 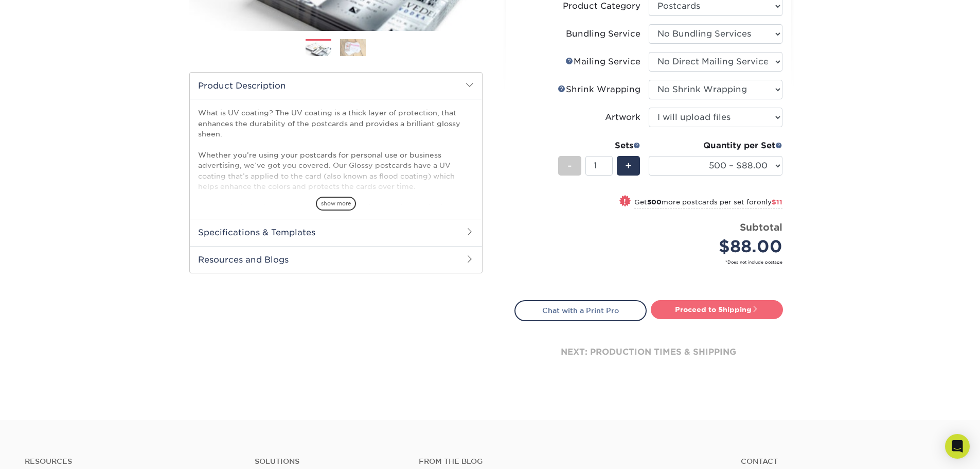 What do you see at coordinates (957, 446) in the screenshot?
I see `div: Open Intercom Messenger` at bounding box center [957, 446].